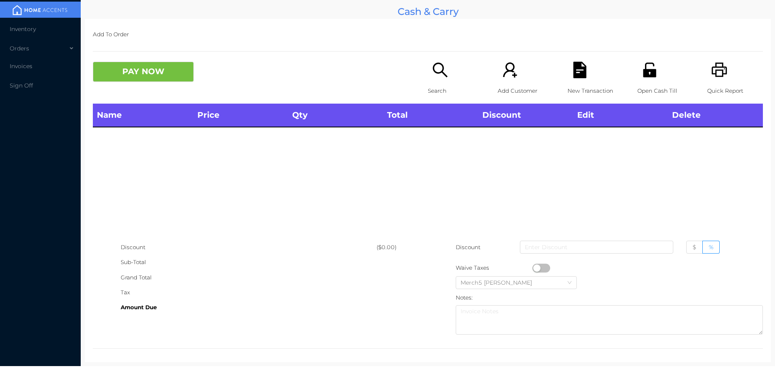 The image size is (775, 381). I want to click on i: icon: search, so click(440, 70).